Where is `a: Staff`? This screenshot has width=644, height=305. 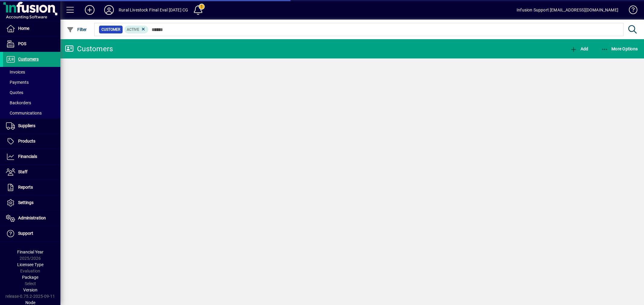
a: Staff is located at coordinates (32, 172).